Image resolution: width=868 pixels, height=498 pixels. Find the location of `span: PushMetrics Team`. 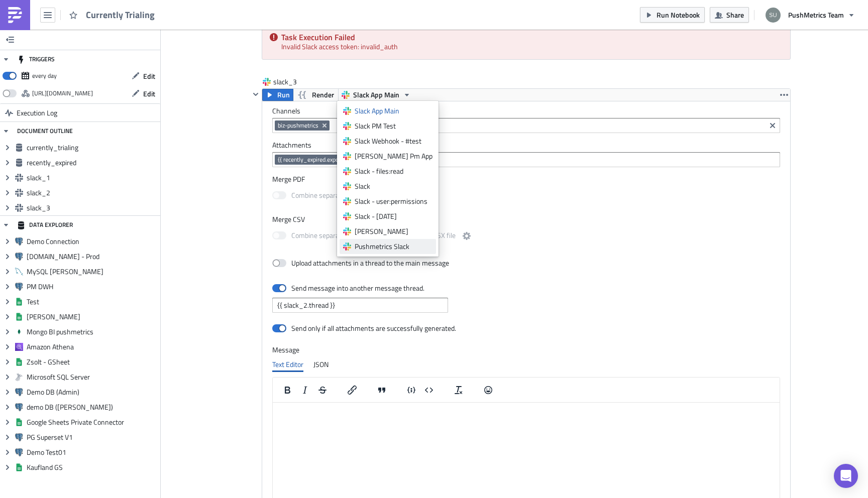

span: PushMetrics Team is located at coordinates (816, 15).